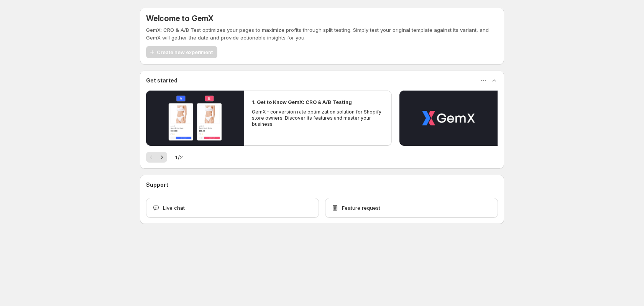 The image size is (644, 306). What do you see at coordinates (174, 208) in the screenshot?
I see `span: Live chat` at bounding box center [174, 208].